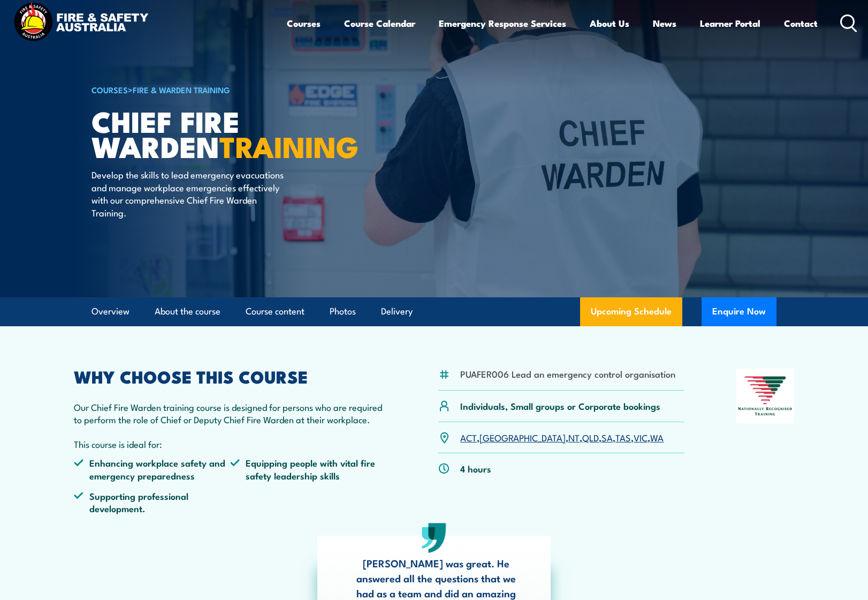  I want to click on a: Photos, so click(342, 311).